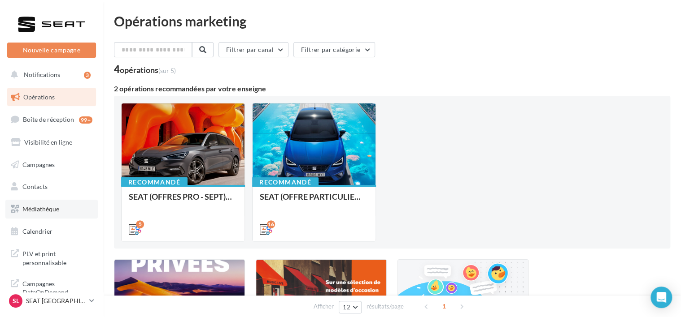 The width and height of the screenshot is (681, 317). Describe the element at coordinates (39, 97) in the screenshot. I see `span: Opérations` at that location.